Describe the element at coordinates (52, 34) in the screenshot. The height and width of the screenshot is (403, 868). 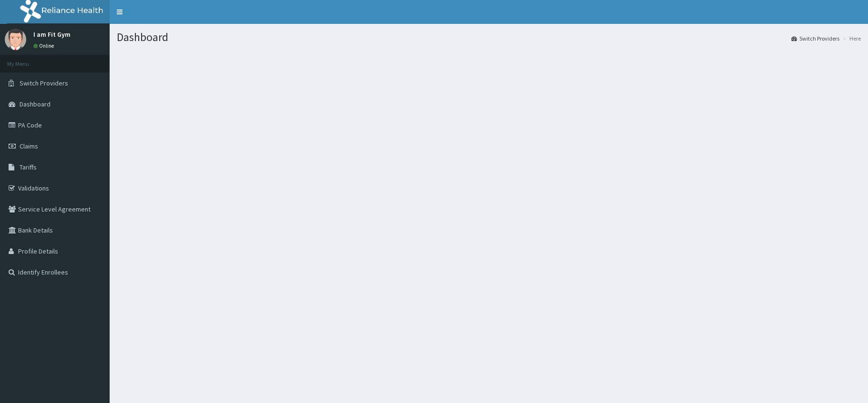
I see `p: I am Fit Gym` at that location.